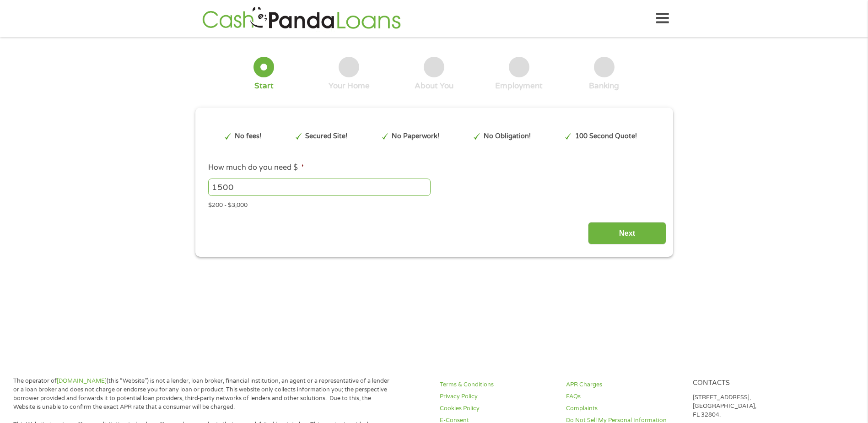 The image size is (868, 423). I want to click on input: Next, so click(627, 233).